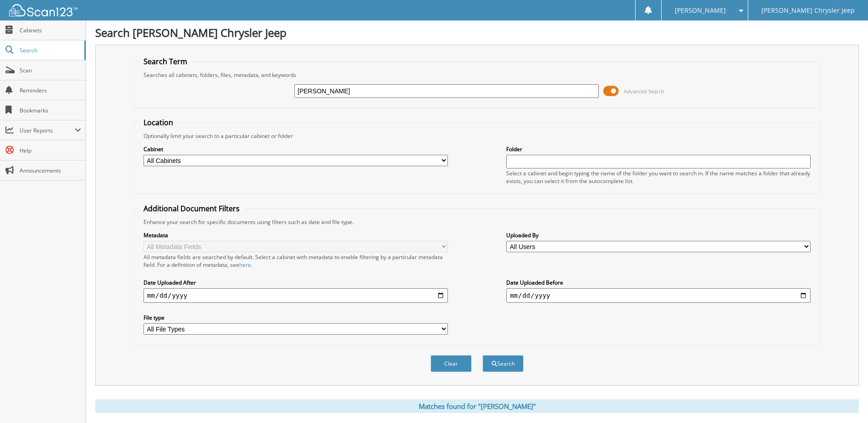  Describe the element at coordinates (658, 282) in the screenshot. I see `label: Date Uploaded Before` at that location.